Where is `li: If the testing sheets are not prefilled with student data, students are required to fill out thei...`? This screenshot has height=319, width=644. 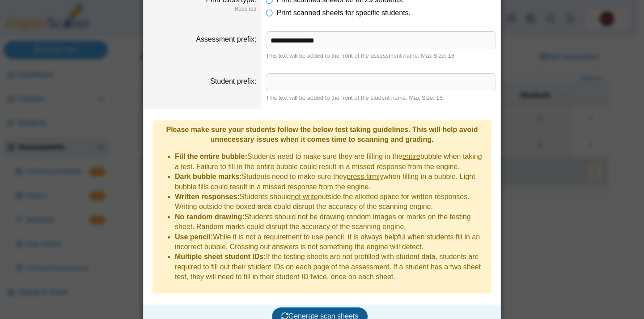
li: If the testing sheets are not prefilled with student data, students are required to fill out thei... is located at coordinates (331, 267).